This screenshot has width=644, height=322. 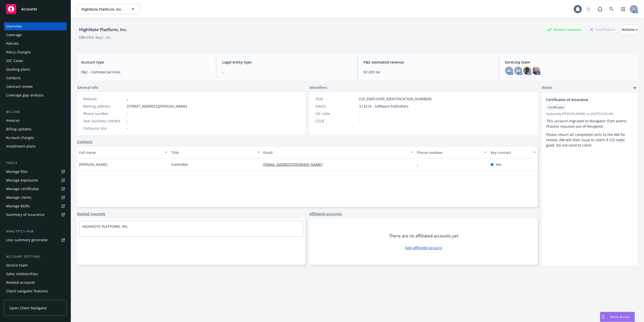 I want to click on span: Certificates, so click(x=556, y=107).